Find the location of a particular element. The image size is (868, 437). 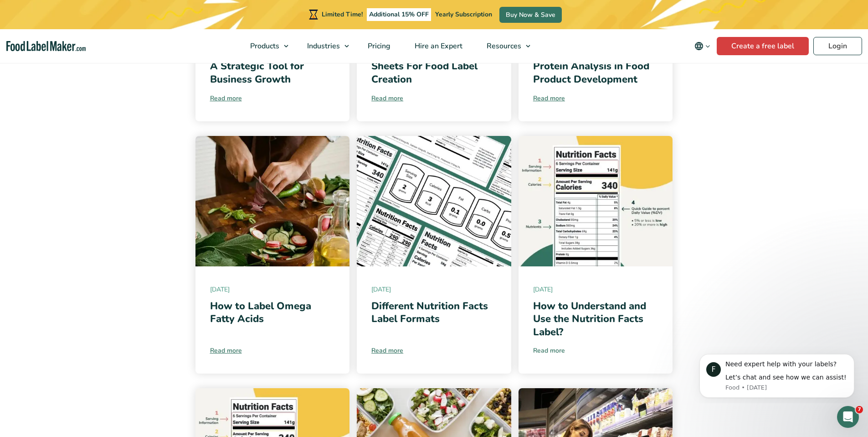

a: Create a free label is located at coordinates (763, 46).